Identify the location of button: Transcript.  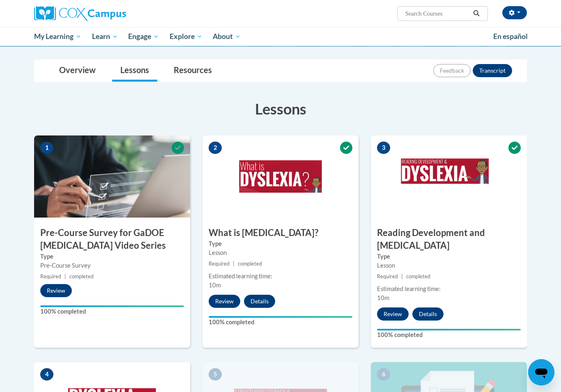
(492, 71).